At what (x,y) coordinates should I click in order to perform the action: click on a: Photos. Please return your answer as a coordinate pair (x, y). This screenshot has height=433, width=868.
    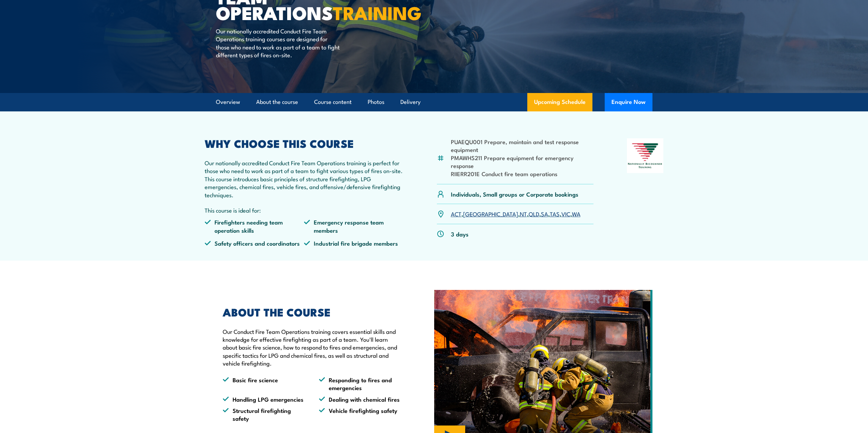
    Looking at the image, I should click on (376, 102).